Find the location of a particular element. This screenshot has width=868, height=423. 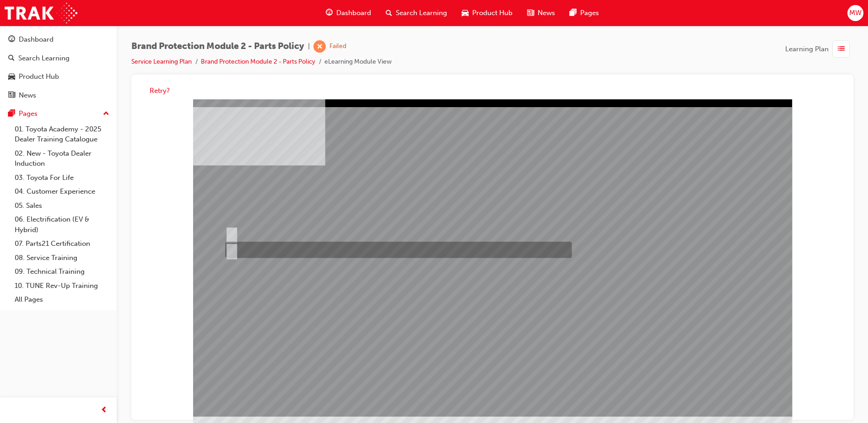

a: Dashboard is located at coordinates (58, 39).